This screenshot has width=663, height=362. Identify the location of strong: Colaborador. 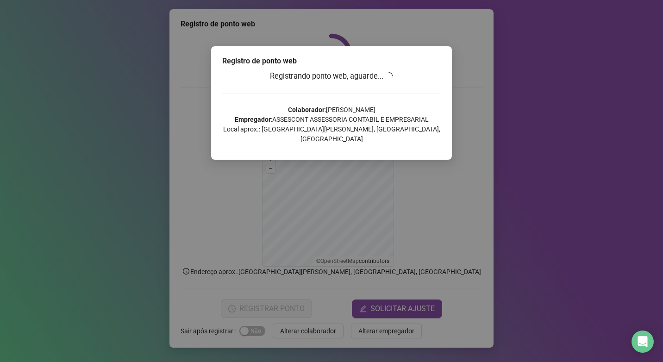
(306, 110).